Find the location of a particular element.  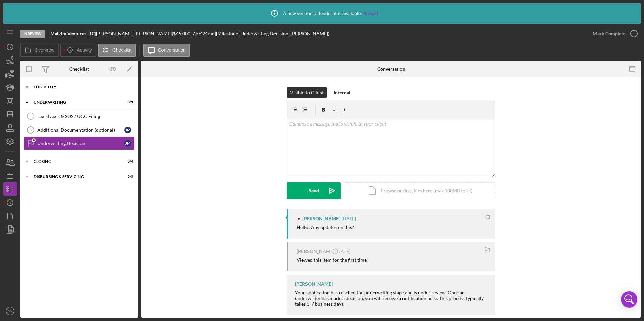

div: Open Intercom Messenger is located at coordinates (629, 299).